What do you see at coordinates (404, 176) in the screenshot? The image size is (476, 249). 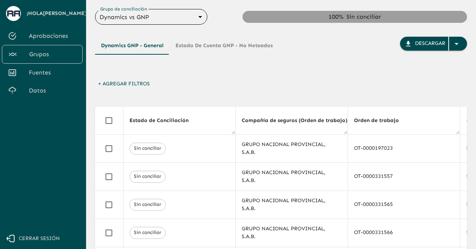 I see `div: OT-0000331557` at bounding box center [404, 176].